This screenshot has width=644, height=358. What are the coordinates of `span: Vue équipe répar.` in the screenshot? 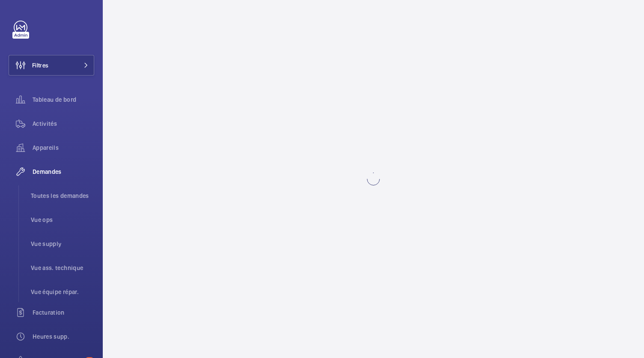 It's located at (62, 292).